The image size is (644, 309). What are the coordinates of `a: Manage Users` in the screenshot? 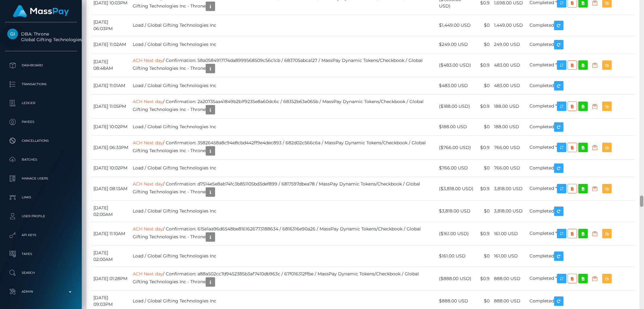 It's located at (41, 179).